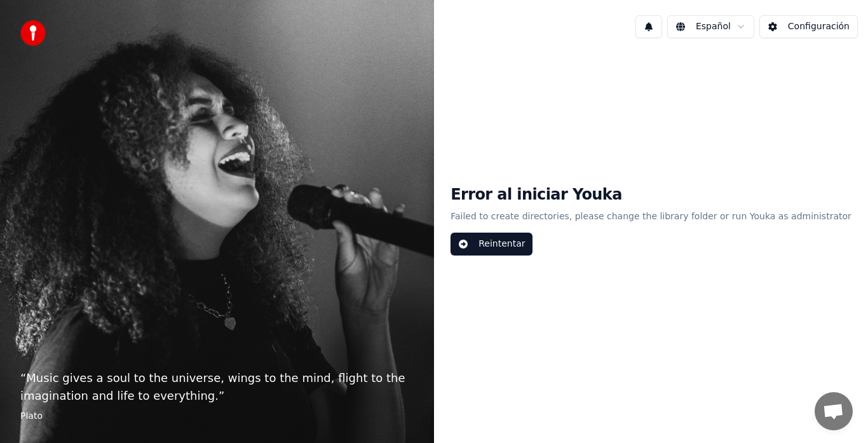 The width and height of the screenshot is (868, 443). Describe the element at coordinates (217, 387) in the screenshot. I see `p: “ Music gives a soul to the universe, wings to the mind, flight to the imagination and life to ev...` at that location.